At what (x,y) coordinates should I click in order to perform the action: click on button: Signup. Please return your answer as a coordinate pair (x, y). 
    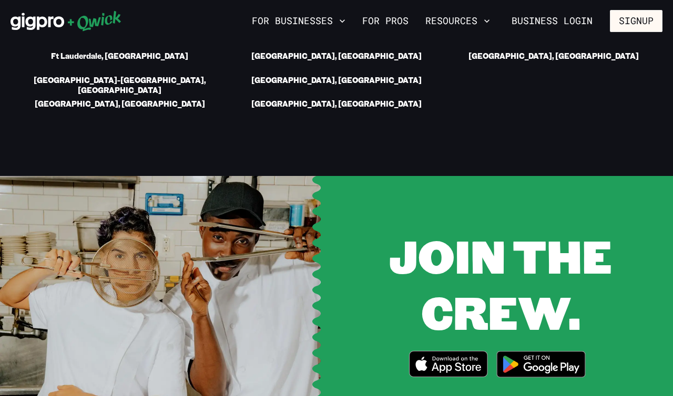
    Looking at the image, I should click on (636, 21).